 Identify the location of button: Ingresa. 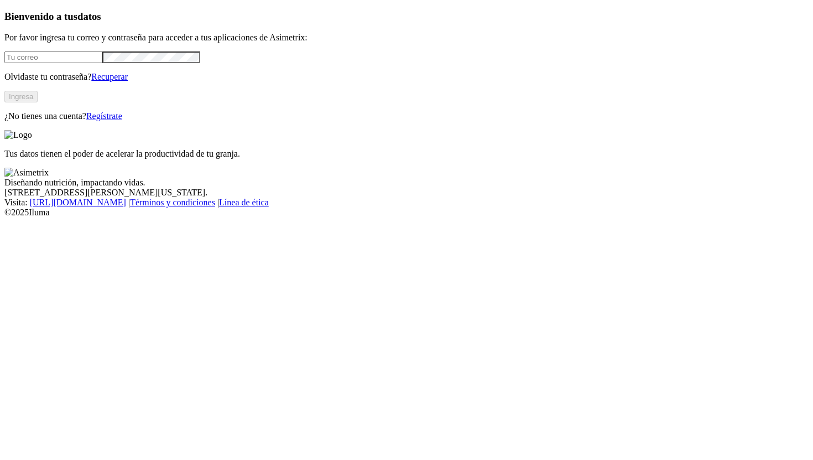
(21, 96).